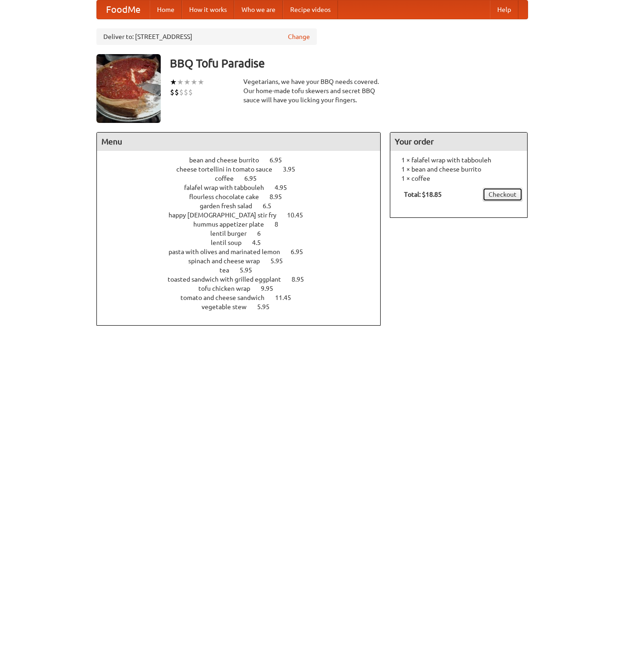 The image size is (624, 649). What do you see at coordinates (244, 234) in the screenshot?
I see `a: lentil burger 6` at bounding box center [244, 234].